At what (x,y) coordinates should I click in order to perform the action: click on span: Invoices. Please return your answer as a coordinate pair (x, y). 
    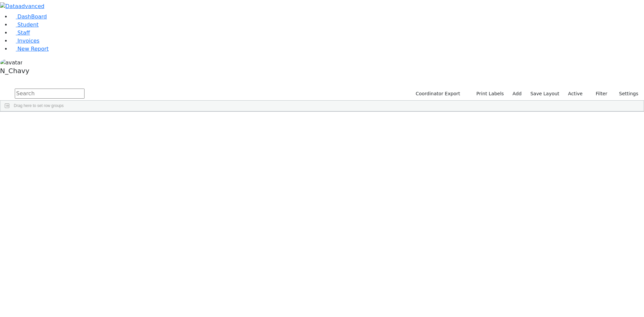
    Looking at the image, I should click on (28, 41).